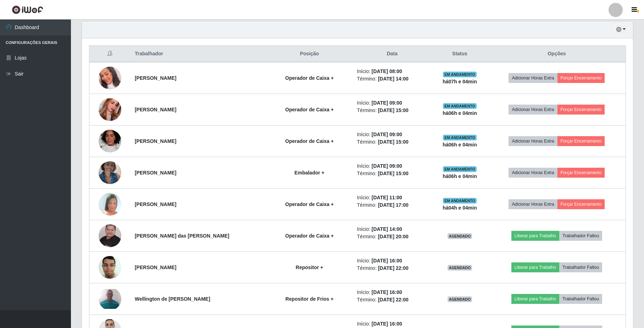 This screenshot has width=644, height=328. What do you see at coordinates (110, 267) in the screenshot?
I see `img: 1602822418188.jpeg` at bounding box center [110, 267].